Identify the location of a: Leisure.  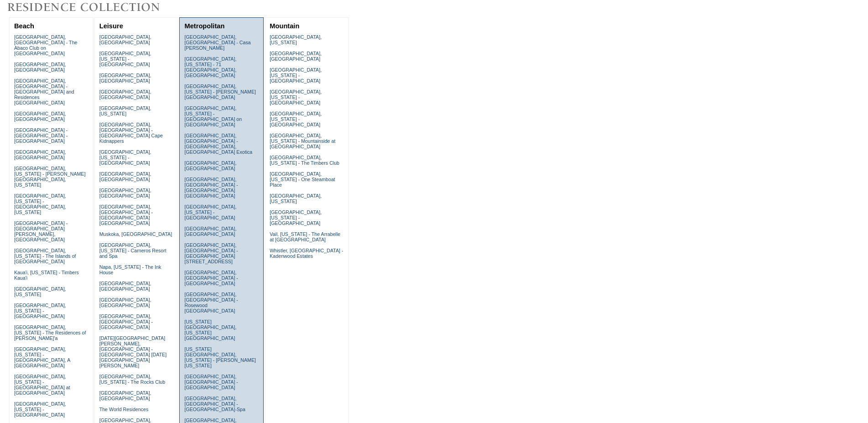
(111, 26).